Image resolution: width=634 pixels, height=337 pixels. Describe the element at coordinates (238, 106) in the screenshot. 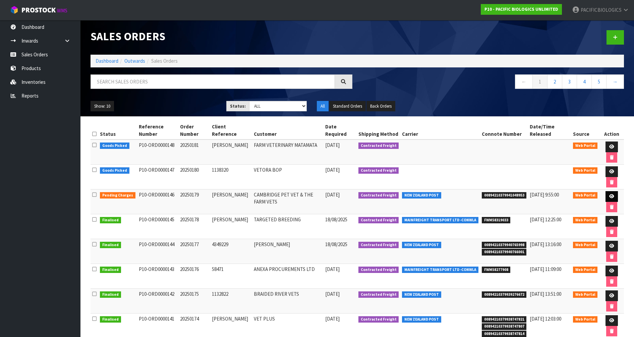

I see `strong: Status:` at that location.